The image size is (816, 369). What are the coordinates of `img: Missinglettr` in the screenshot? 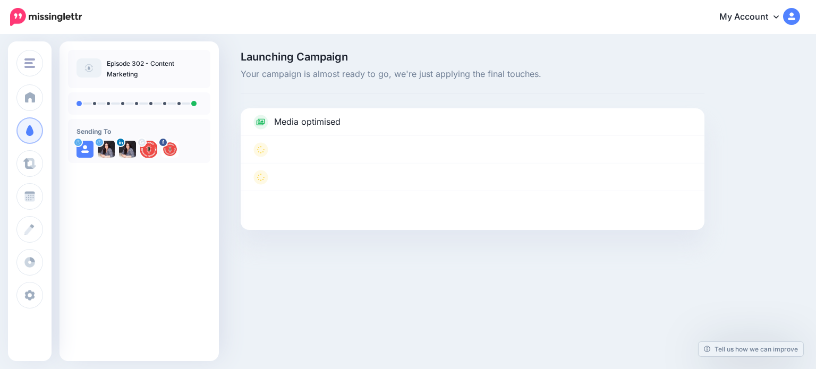 It's located at (46, 17).